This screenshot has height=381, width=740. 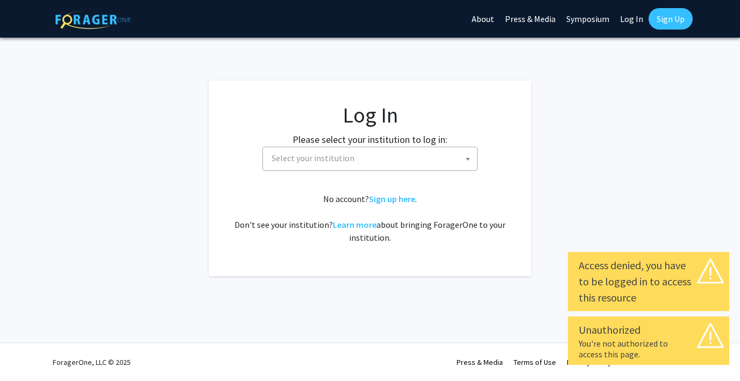 I want to click on a: Privacy Policy, so click(x=589, y=362).